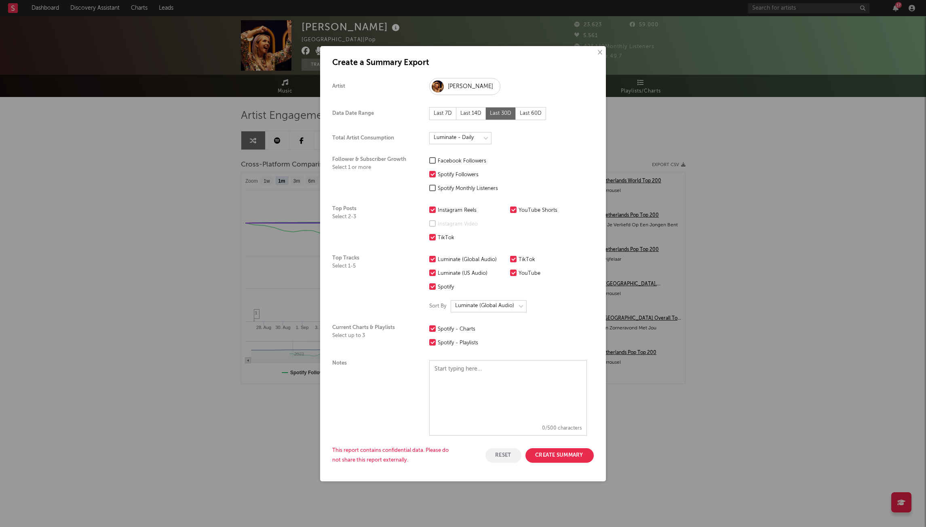 The image size is (926, 527). Describe the element at coordinates (472, 189) in the screenshot. I see `div: Spotify Monthly Listeners` at that location.